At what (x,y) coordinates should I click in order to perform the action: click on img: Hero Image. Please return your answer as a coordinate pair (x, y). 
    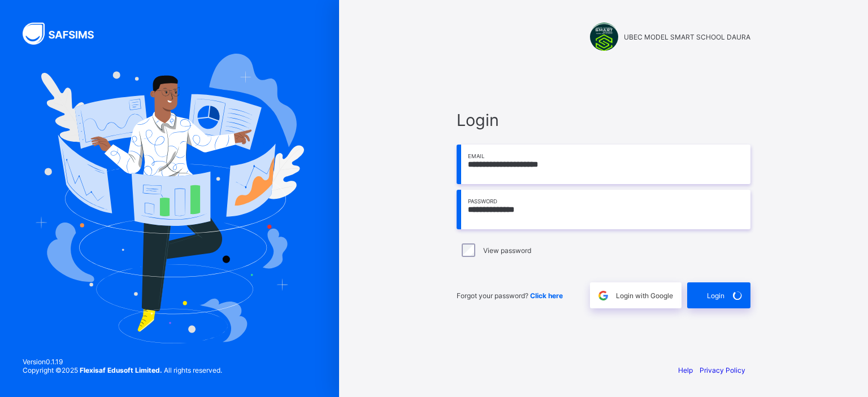
    Looking at the image, I should click on (170, 198).